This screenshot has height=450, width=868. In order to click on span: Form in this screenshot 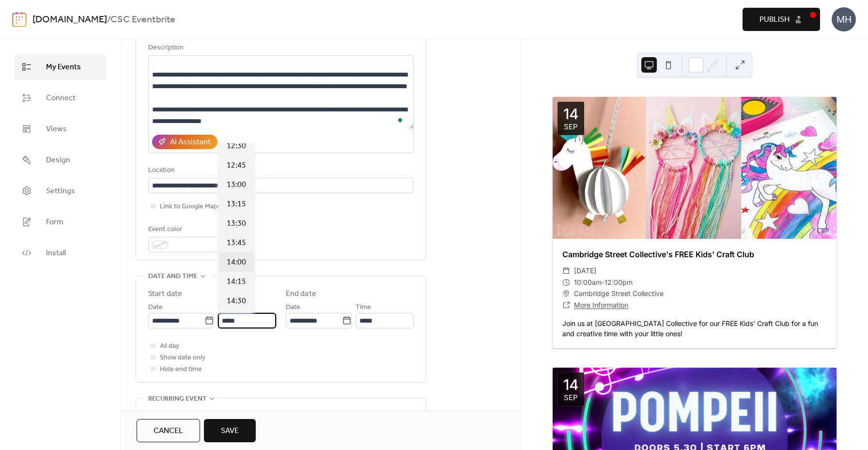, I will do `click(55, 222)`.